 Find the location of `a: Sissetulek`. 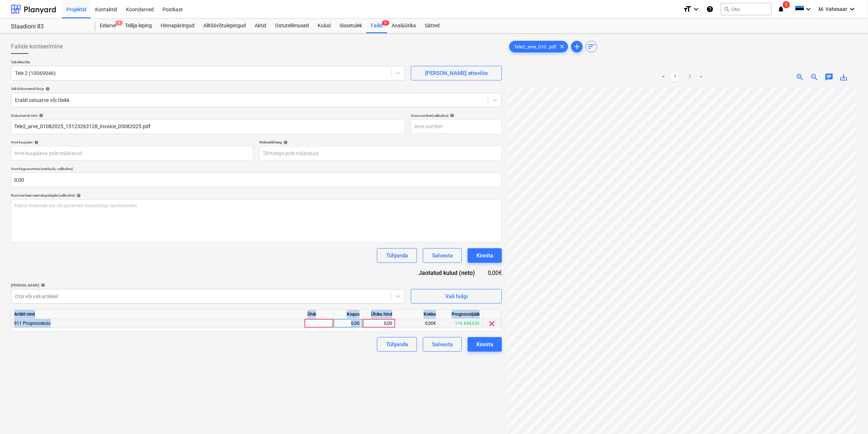

a: Sissetulek is located at coordinates (351, 26).